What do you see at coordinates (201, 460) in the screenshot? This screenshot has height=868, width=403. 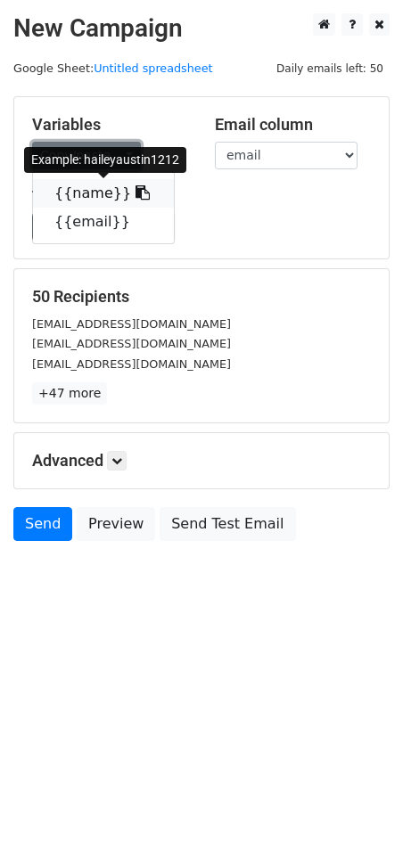 I see `h5: Advanced` at bounding box center [201, 460].